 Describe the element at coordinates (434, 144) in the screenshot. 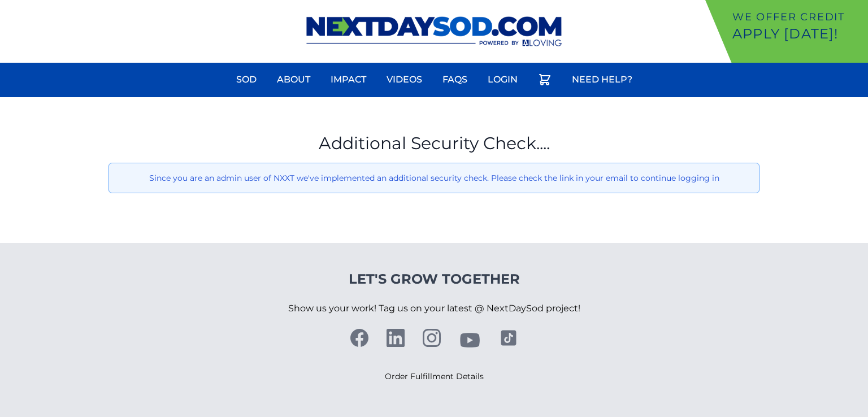

I see `h1: Additional Security Check....` at that location.